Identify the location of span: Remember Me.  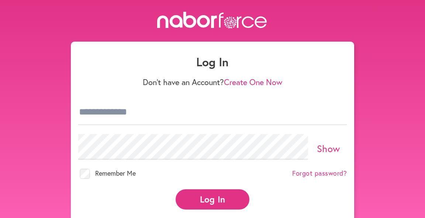
(115, 173).